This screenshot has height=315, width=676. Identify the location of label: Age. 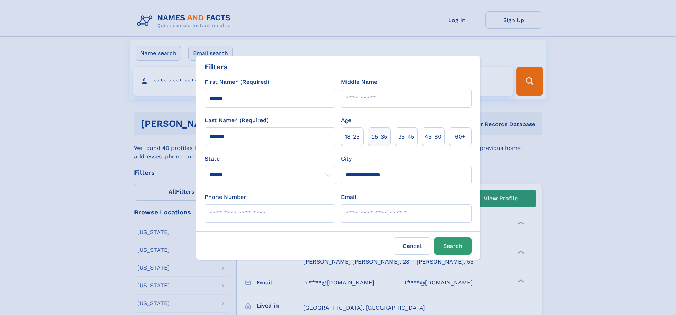
(346, 120).